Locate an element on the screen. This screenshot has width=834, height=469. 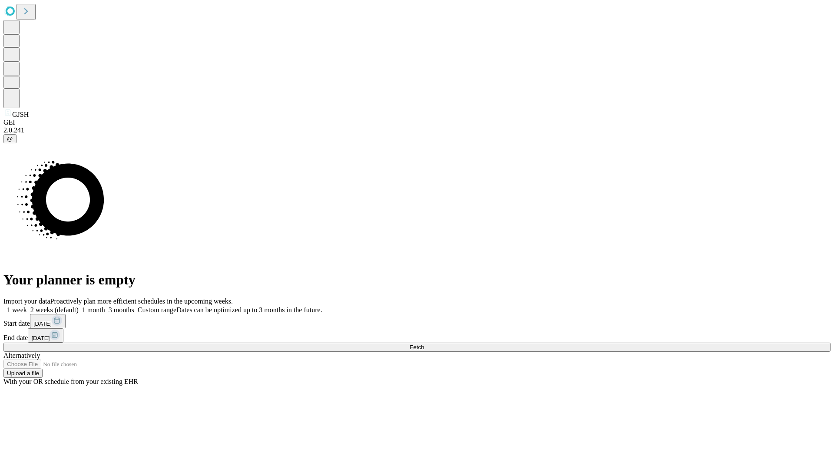
div: Start date is located at coordinates (417, 321).